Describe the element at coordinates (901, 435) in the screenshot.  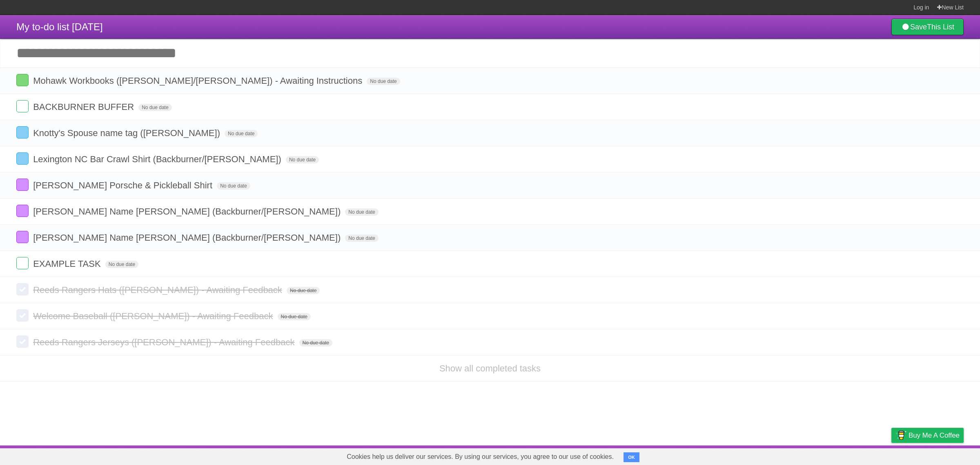
I see `img: Buy me a coffee` at that location.